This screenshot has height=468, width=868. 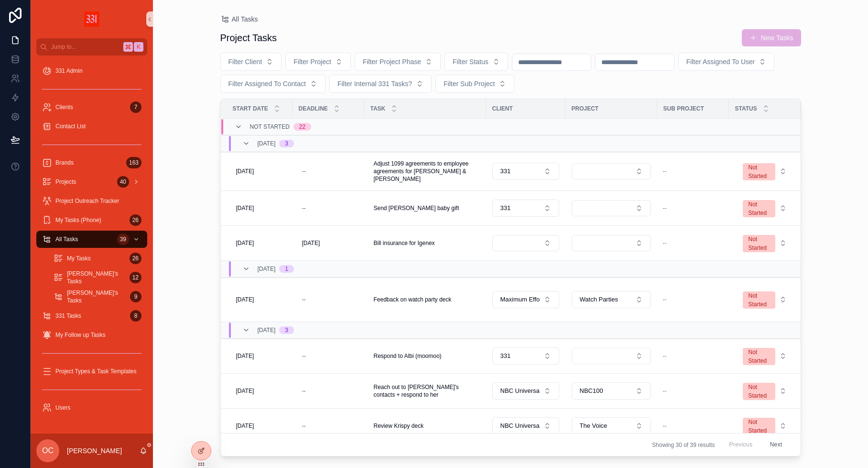 I want to click on a: Feedback on watch party deck, so click(x=425, y=300).